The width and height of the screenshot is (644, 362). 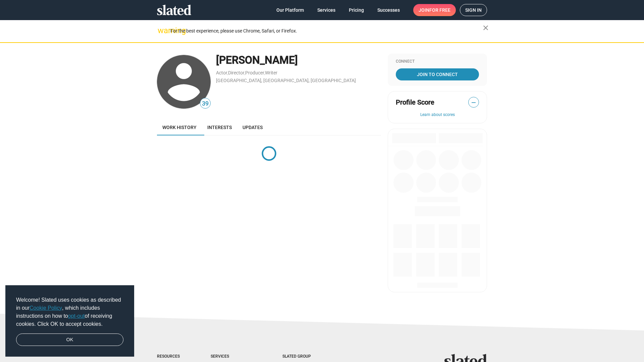 I want to click on a: opt-out, so click(x=77, y=316).